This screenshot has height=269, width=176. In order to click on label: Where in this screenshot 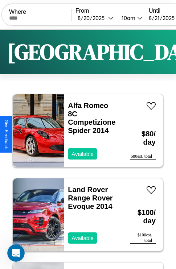, I will do `click(40, 12)`.